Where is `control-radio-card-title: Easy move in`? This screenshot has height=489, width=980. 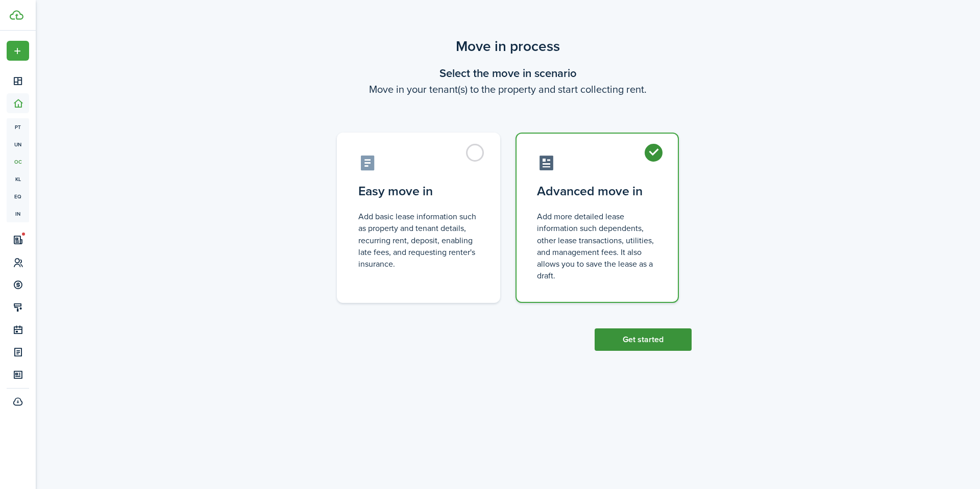 control-radio-card-title: Easy move in is located at coordinates (419, 191).